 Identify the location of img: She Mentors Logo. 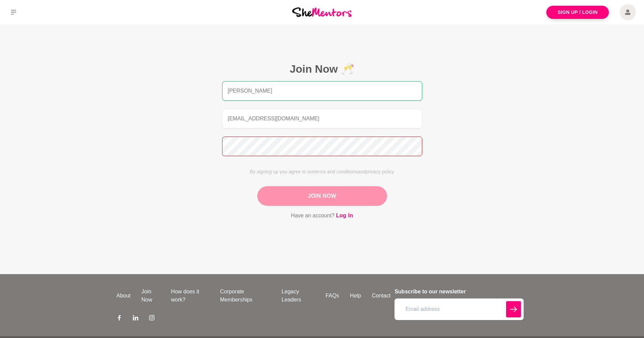
(322, 12).